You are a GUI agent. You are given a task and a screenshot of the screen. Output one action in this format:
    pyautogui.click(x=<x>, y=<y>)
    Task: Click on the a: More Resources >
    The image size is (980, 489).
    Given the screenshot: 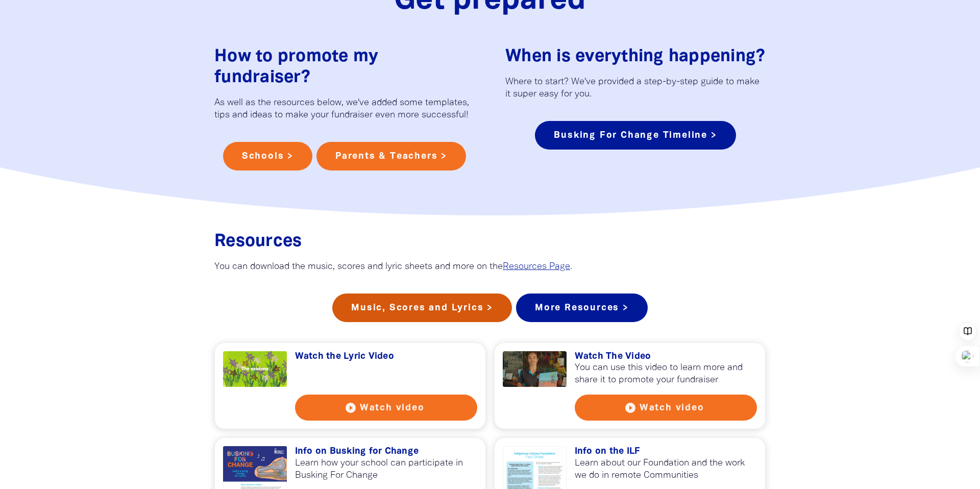 What is the action you would take?
    pyautogui.click(x=582, y=308)
    